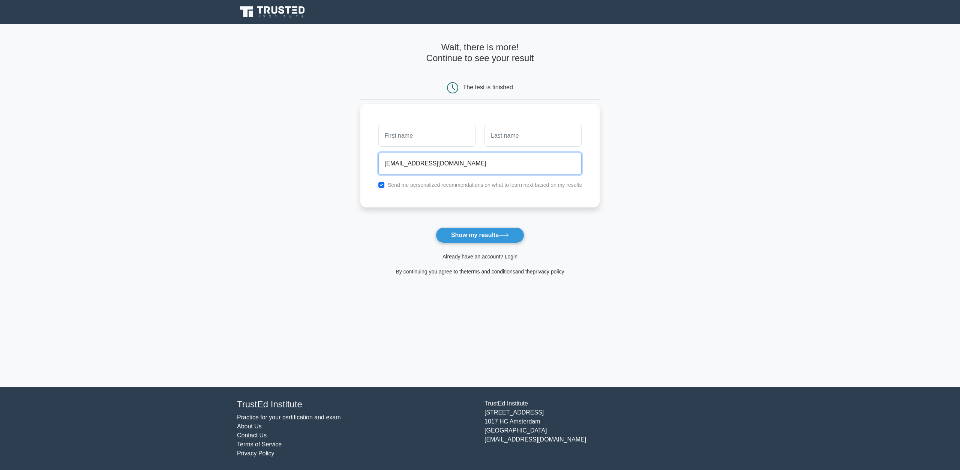  Describe the element at coordinates (485, 185) in the screenshot. I see `label: Send me personalized recommendations on what to learn next based on my results` at that location.